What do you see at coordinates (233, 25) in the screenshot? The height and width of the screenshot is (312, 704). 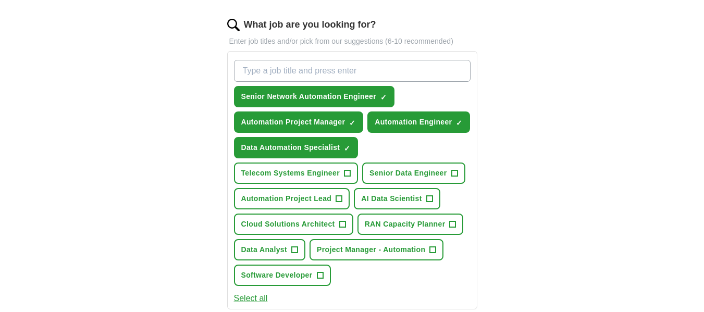 I see `img: search.png` at bounding box center [233, 25].